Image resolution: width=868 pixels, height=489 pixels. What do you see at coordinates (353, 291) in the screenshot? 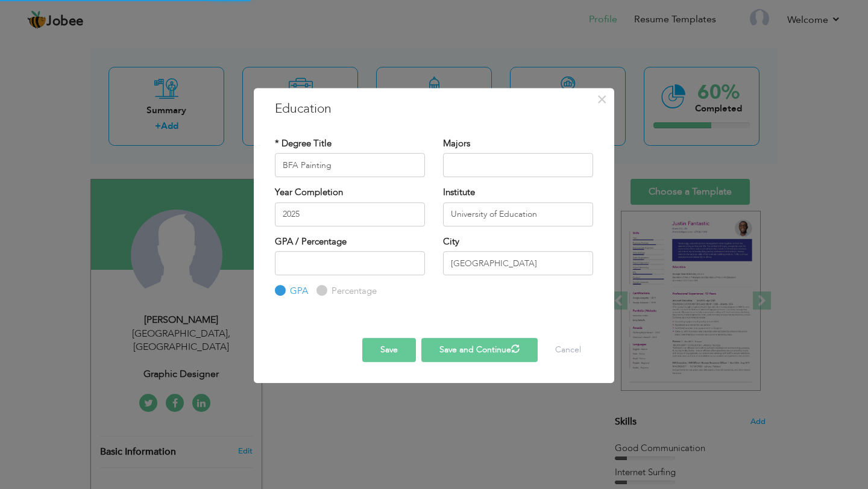
I see `label: Percentage` at bounding box center [353, 291].